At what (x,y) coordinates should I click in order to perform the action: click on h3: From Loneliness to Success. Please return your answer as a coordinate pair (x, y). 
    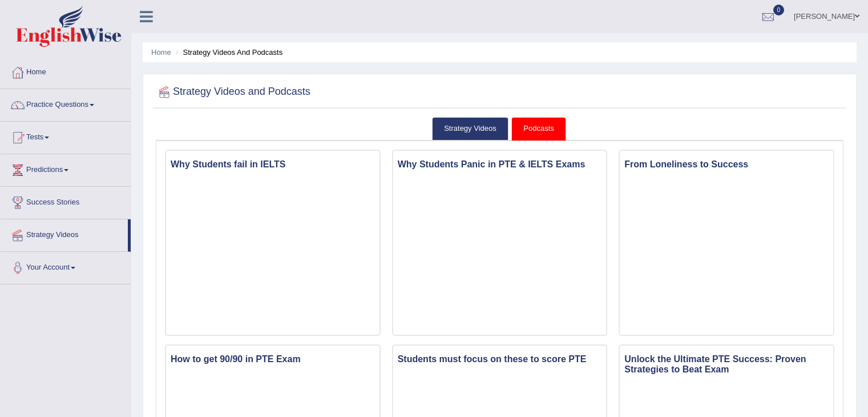
    Looking at the image, I should click on (727, 164).